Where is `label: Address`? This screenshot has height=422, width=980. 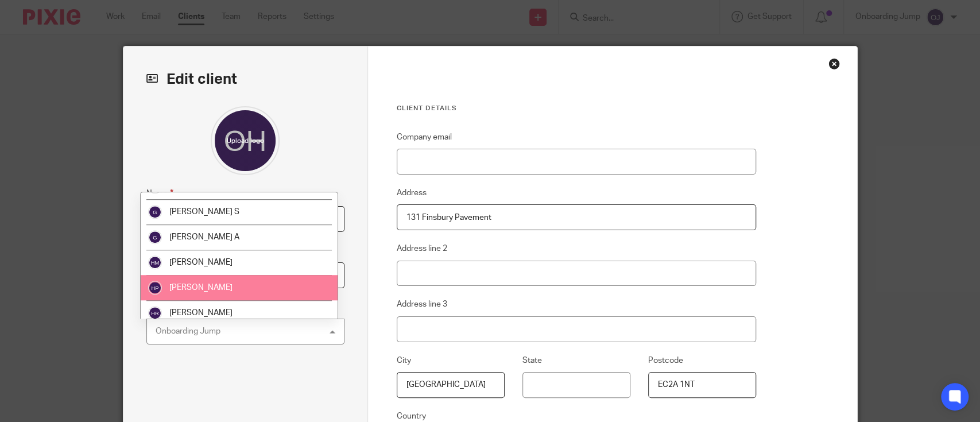
label: Address is located at coordinates (411, 192).